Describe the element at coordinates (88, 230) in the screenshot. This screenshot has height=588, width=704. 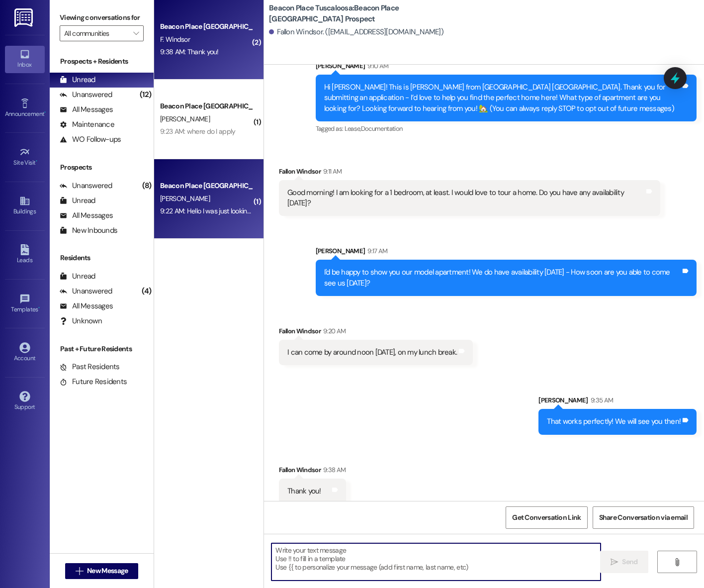
I see `div: New Inbounds` at that location.